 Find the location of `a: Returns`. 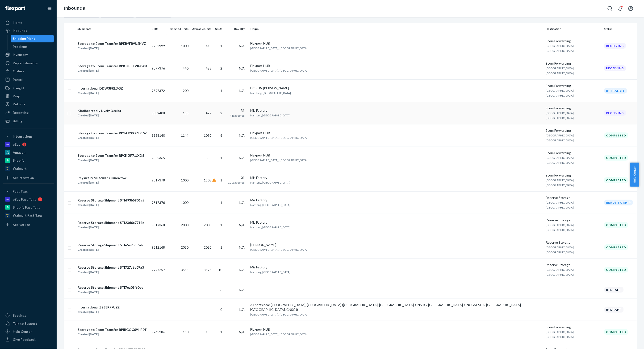

a: Returns is located at coordinates (28, 104).